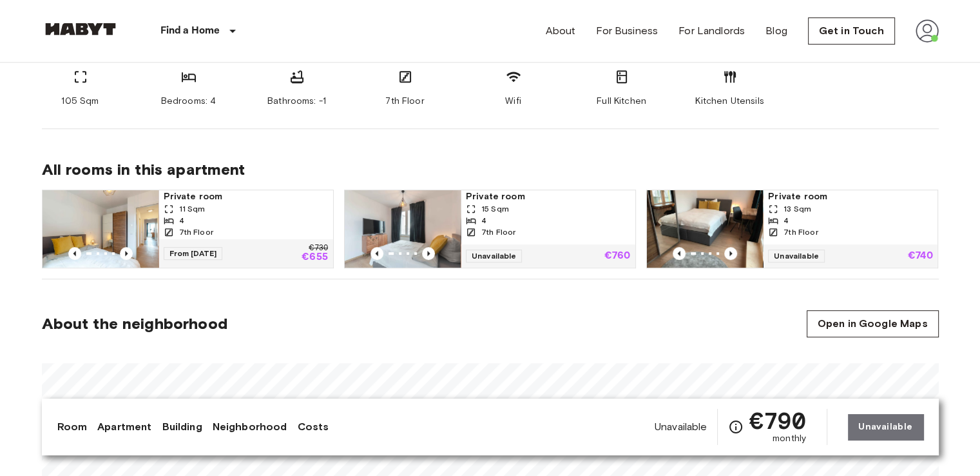 Image resolution: width=980 pixels, height=476 pixels. I want to click on a: Costs, so click(313, 427).